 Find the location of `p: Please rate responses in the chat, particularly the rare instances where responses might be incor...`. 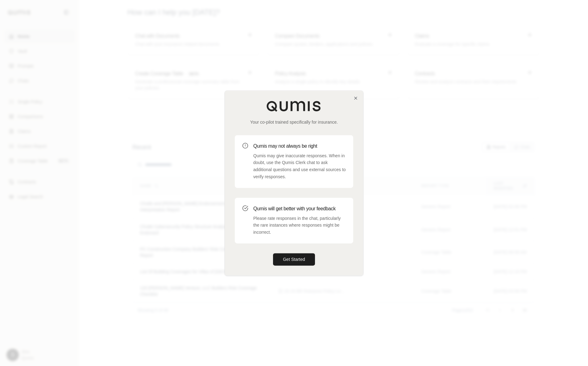

p: Please rate responses in the chat, particularly the rare instances where responses might be incor... is located at coordinates (300, 225).